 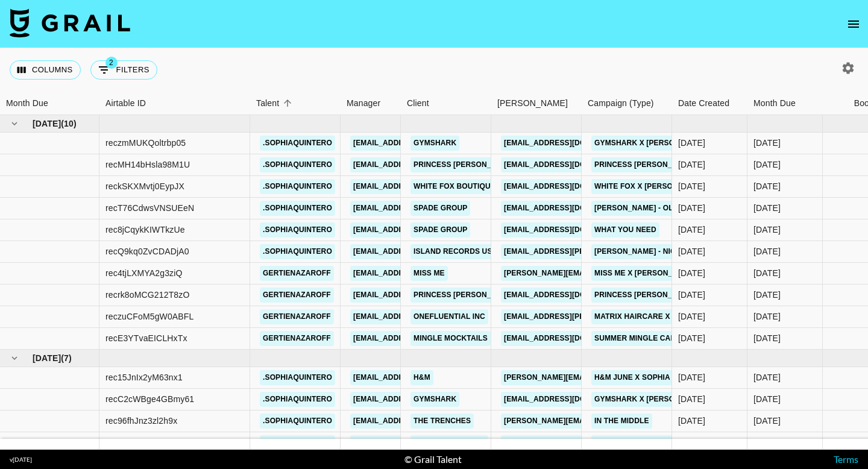 What do you see at coordinates (66, 359) in the screenshot?
I see `span: ( 7 )` at bounding box center [66, 359].